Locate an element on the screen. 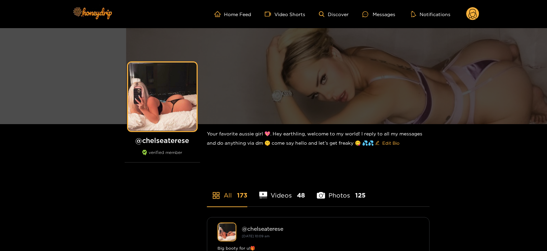 This screenshot has width=547, height=251. span: appstore is located at coordinates (216, 195).